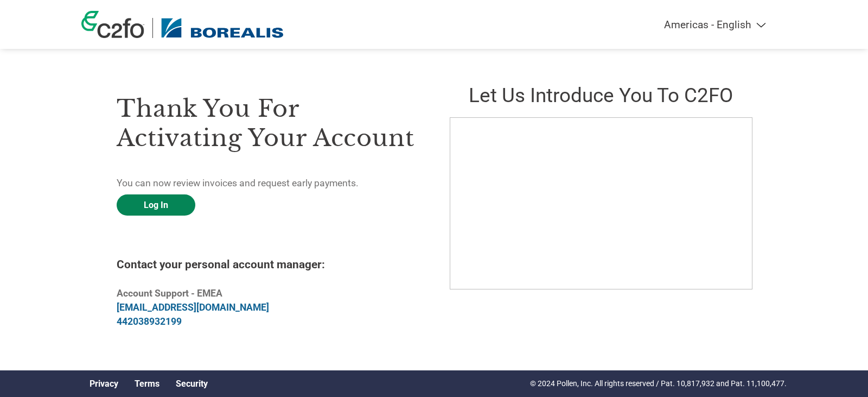 Image resolution: width=868 pixels, height=397 pixels. What do you see at coordinates (191, 383) in the screenshot?
I see `a: Security` at bounding box center [191, 383].